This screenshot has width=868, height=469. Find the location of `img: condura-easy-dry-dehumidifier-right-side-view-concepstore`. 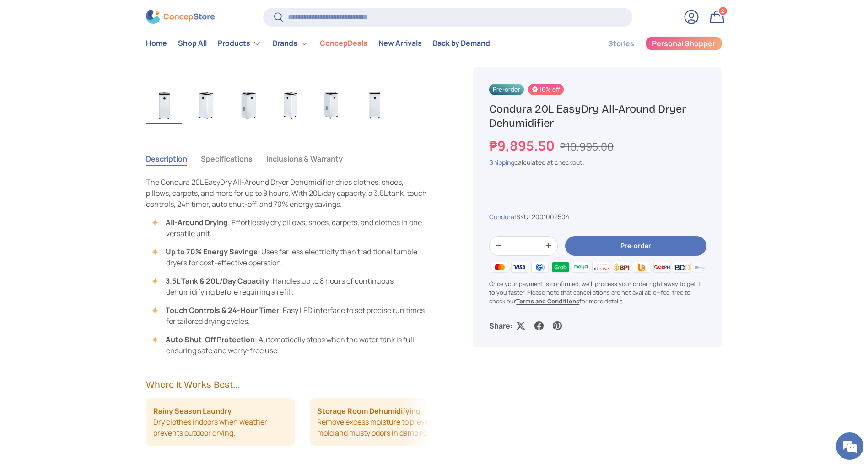

img: condura-easy-dry-dehumidifier-right-side-view-concepstore is located at coordinates (248, 105).